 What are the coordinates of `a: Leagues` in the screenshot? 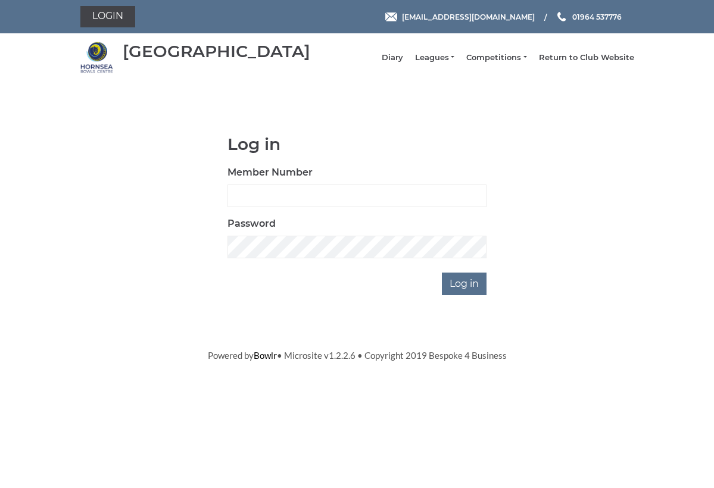 It's located at (435, 58).